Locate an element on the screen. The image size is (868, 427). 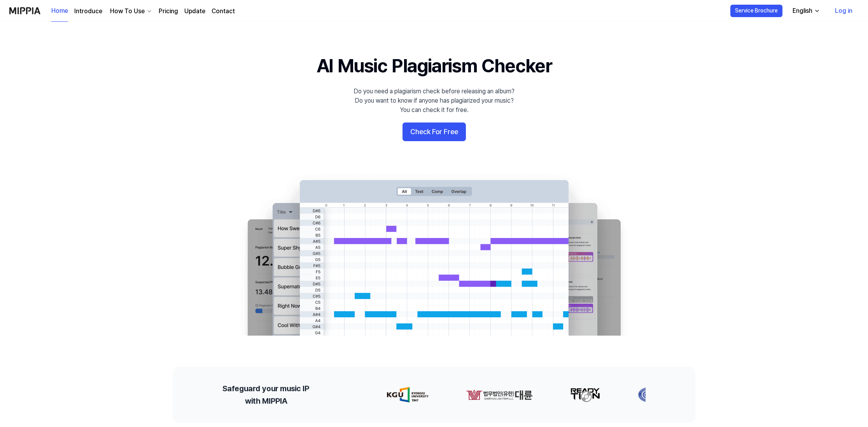
button: How To Use is located at coordinates (130, 11).